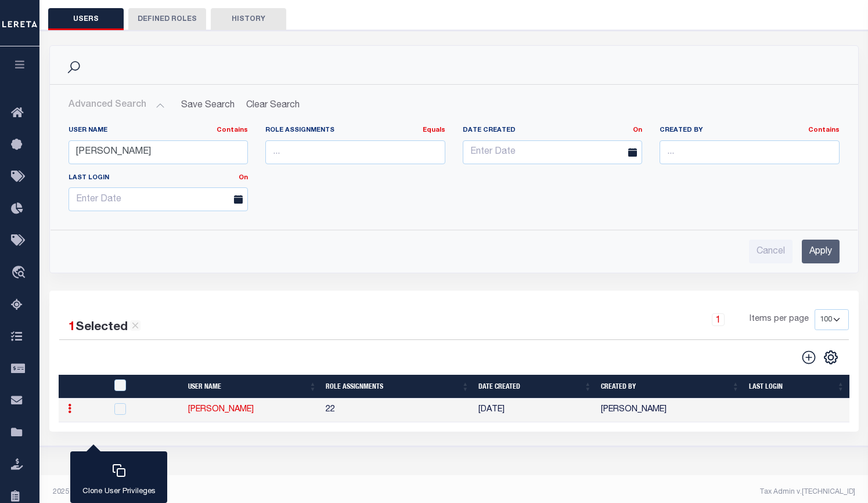 This screenshot has width=868, height=503. Describe the element at coordinates (718, 320) in the screenshot. I see `a: 1` at that location.